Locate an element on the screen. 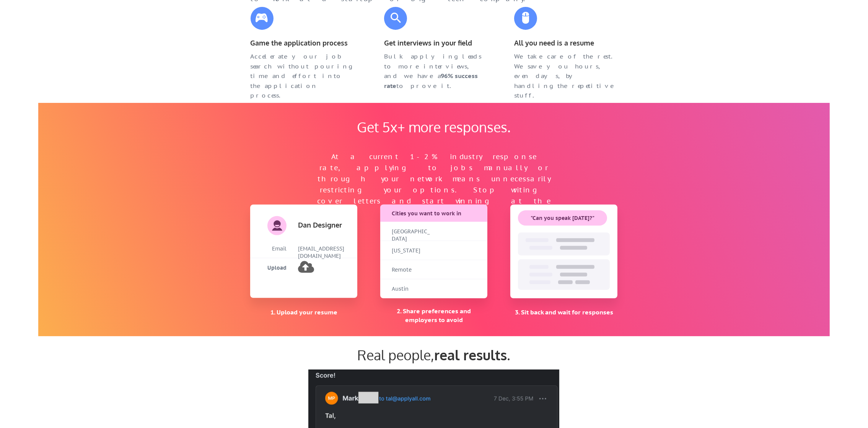 This screenshot has height=428, width=868. div: Remote is located at coordinates (411, 270).